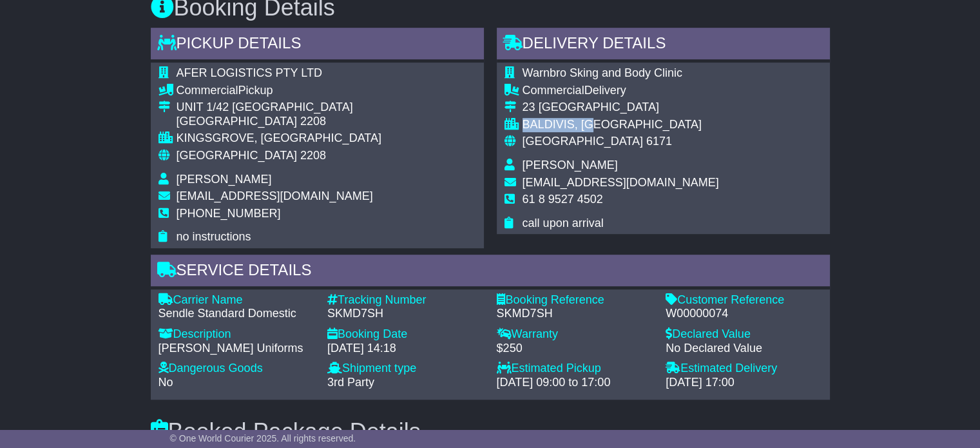  What do you see at coordinates (659, 141) in the screenshot?
I see `span: 6171` at bounding box center [659, 141].